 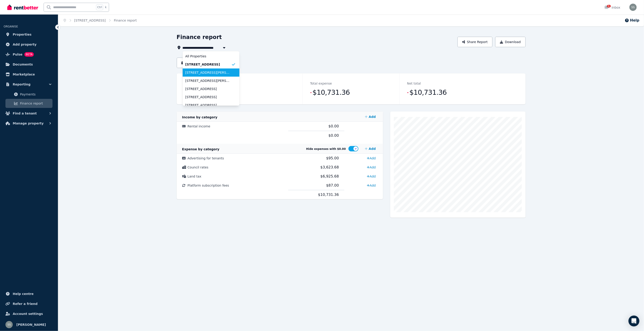 What do you see at coordinates (29, 54) in the screenshot?
I see `span: BETA` at bounding box center [29, 54].